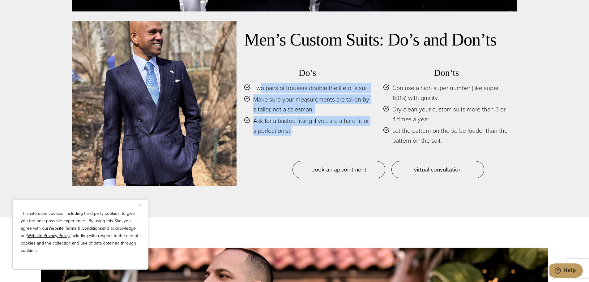  I want to click on a: book an appointment, so click(339, 169).